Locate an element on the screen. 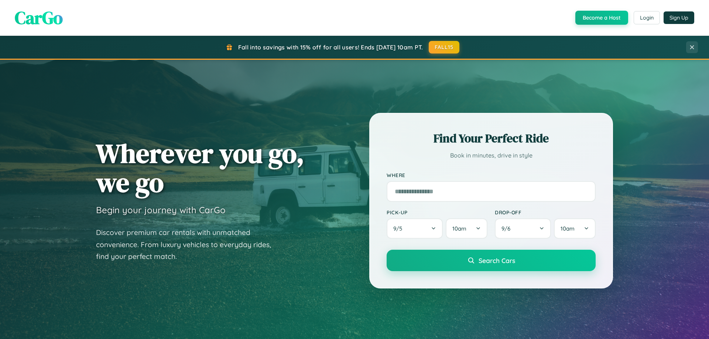 The height and width of the screenshot is (339, 709). span: 9 / 6 is located at coordinates (508, 229).